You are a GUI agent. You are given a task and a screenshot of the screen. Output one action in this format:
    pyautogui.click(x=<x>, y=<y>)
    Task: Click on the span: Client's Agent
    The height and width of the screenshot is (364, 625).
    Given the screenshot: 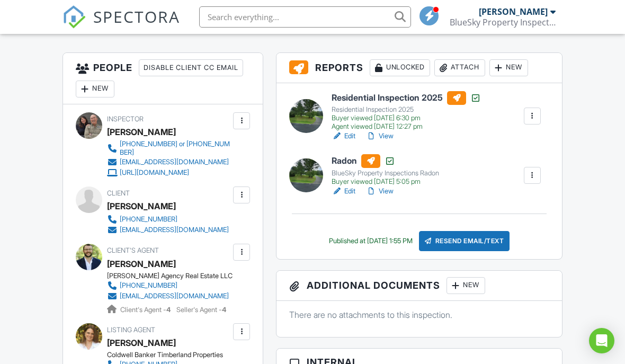 What is the action you would take?
    pyautogui.click(x=133, y=250)
    